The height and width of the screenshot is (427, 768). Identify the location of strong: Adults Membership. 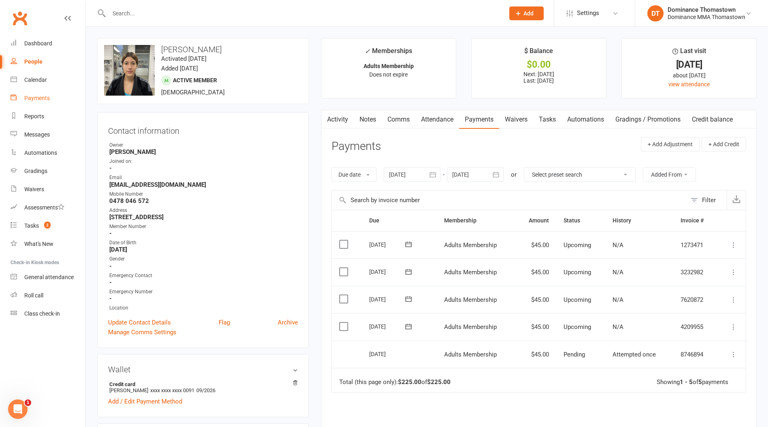
(389, 66).